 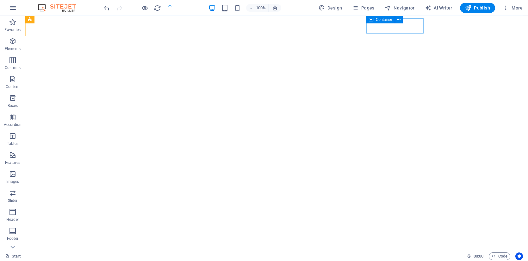 What do you see at coordinates (400, 8) in the screenshot?
I see `button: Navigator` at bounding box center [400, 8].